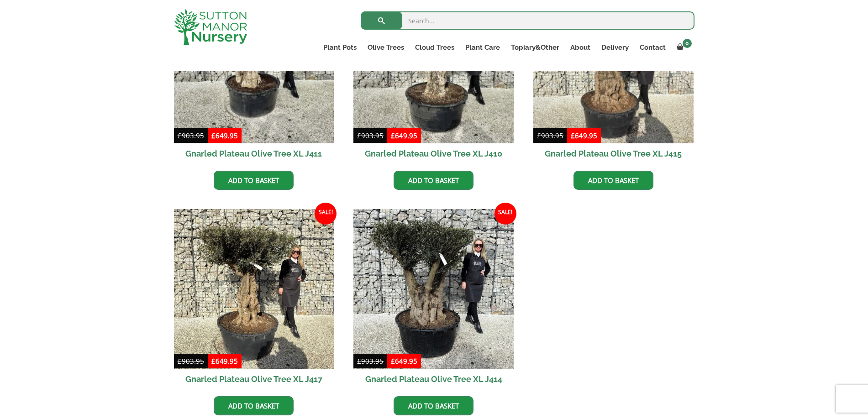 This screenshot has height=419, width=868. I want to click on a: Sale! Gnarled Plateau Olive Tree XL J417, so click(254, 300).